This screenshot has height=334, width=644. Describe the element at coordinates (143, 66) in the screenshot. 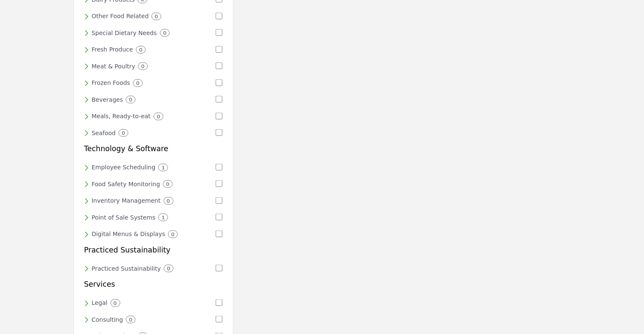

I see `div: 0 Results For Meat & Poultry` at that location.